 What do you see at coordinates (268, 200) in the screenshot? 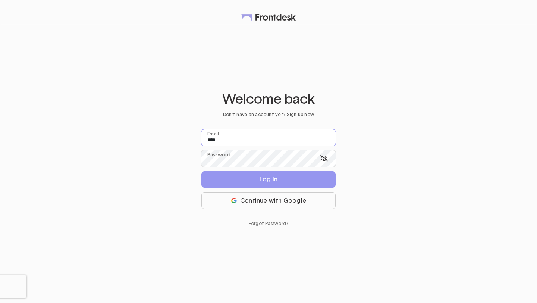
I see `button: Continue with Google` at bounding box center [268, 200].